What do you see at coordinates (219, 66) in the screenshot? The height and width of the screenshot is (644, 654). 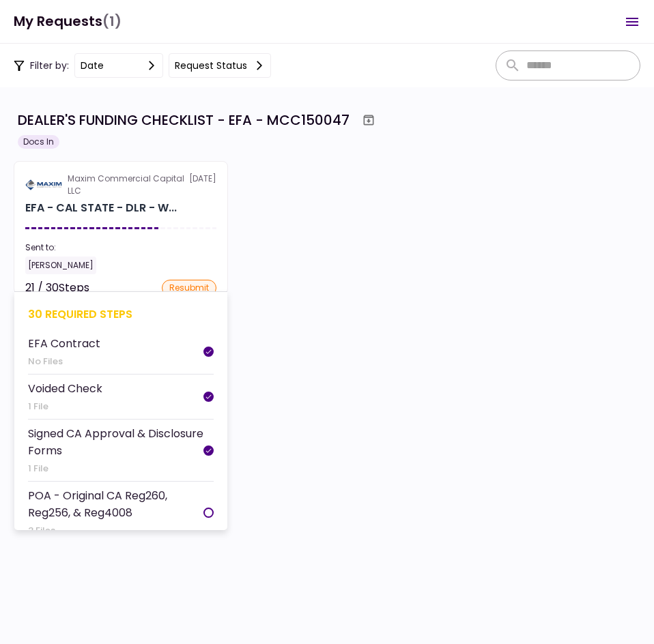 I see `button: Request status` at bounding box center [219, 66].